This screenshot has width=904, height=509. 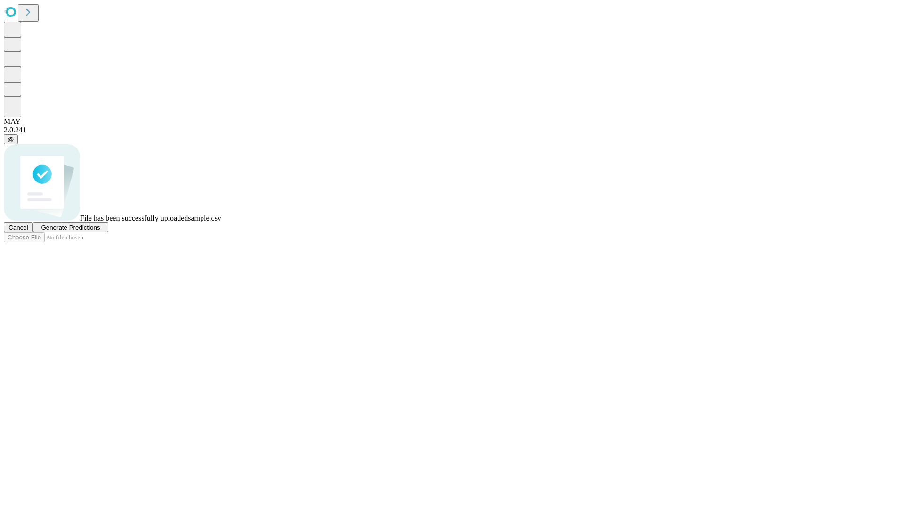 What do you see at coordinates (70, 227) in the screenshot?
I see `span: Generate Predictions` at bounding box center [70, 227].